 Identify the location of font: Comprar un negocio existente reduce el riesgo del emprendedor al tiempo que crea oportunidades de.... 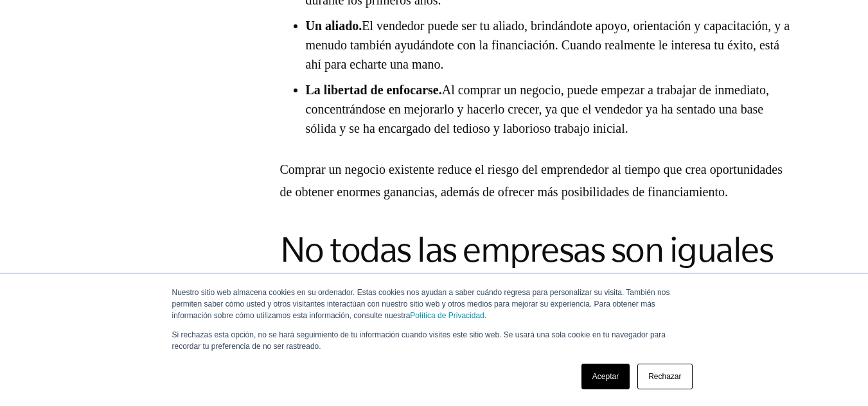
(531, 180).